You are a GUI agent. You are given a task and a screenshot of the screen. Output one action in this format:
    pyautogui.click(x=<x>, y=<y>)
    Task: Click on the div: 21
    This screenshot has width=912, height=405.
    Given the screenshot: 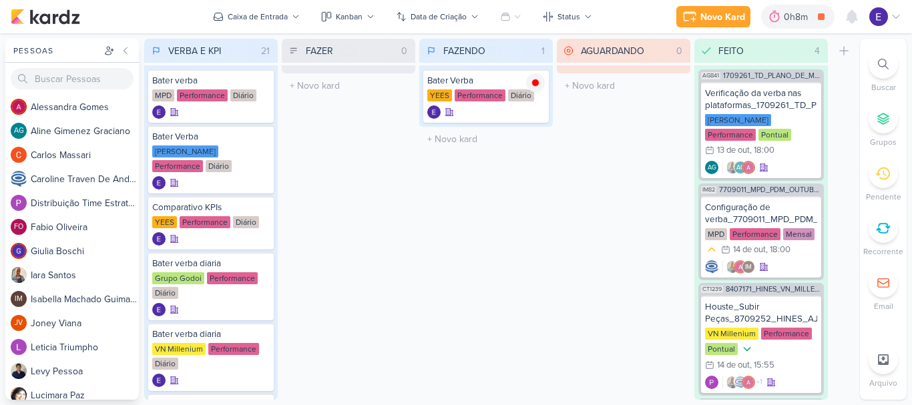 What is the action you would take?
    pyautogui.click(x=265, y=51)
    